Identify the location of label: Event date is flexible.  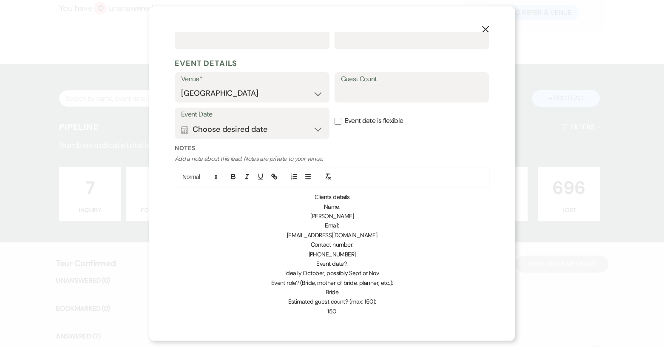
(412, 121).